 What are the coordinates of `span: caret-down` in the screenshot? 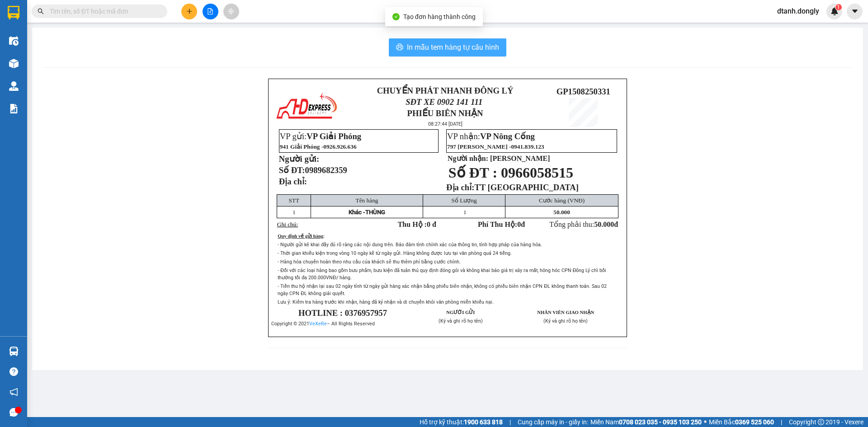 It's located at (855, 11).